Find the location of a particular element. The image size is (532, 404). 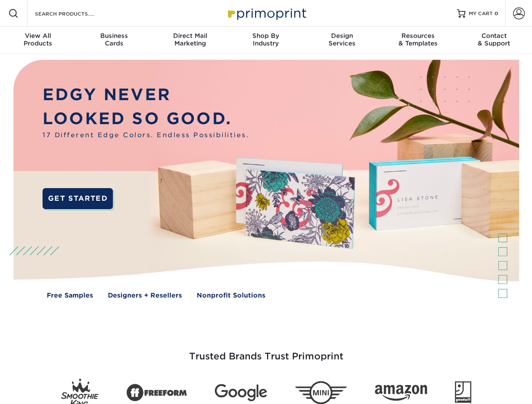

span: Direct Mail is located at coordinates (190, 35).